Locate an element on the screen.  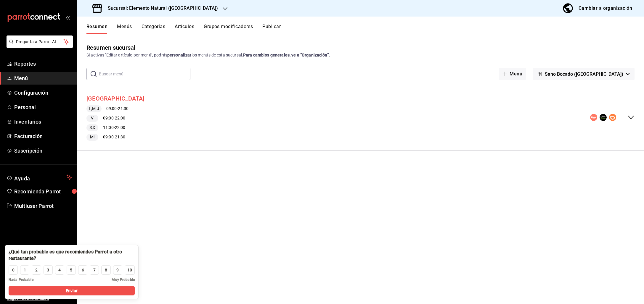
input: Buscar menú is located at coordinates (145, 74).